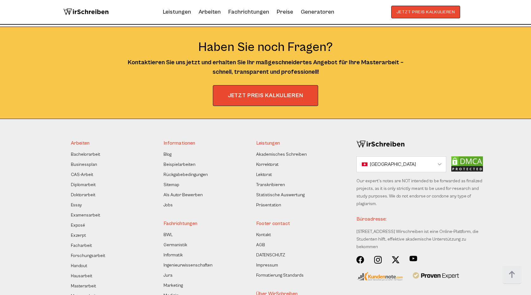 This screenshot has height=295, width=531. I want to click on a: Akademisches Schreiben, so click(281, 154).